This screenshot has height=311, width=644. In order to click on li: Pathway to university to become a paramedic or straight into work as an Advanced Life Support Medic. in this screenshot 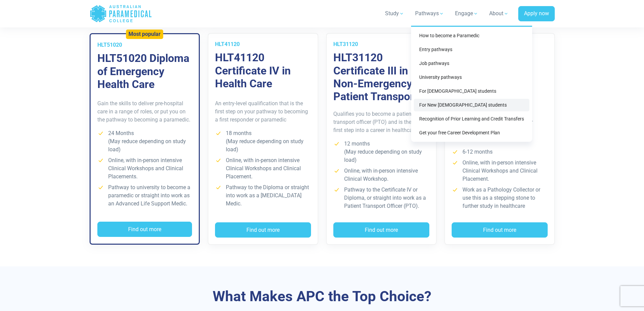, I will do `click(145, 196)`.